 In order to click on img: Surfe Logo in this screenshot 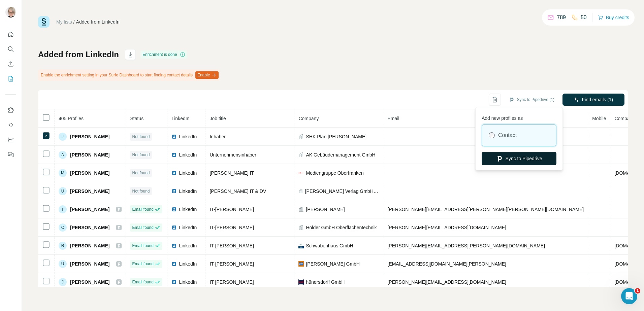, I will do `click(44, 22)`.